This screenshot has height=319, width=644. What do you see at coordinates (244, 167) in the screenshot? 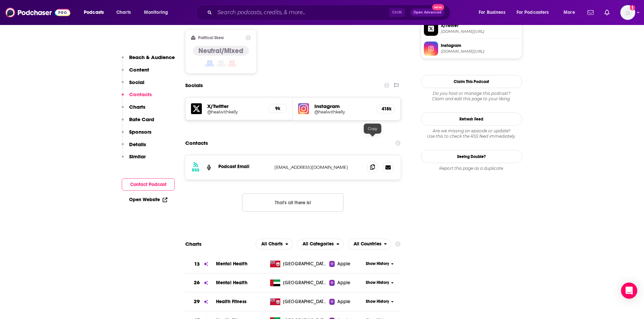
I see `p: Podcast Email` at bounding box center [244, 167].